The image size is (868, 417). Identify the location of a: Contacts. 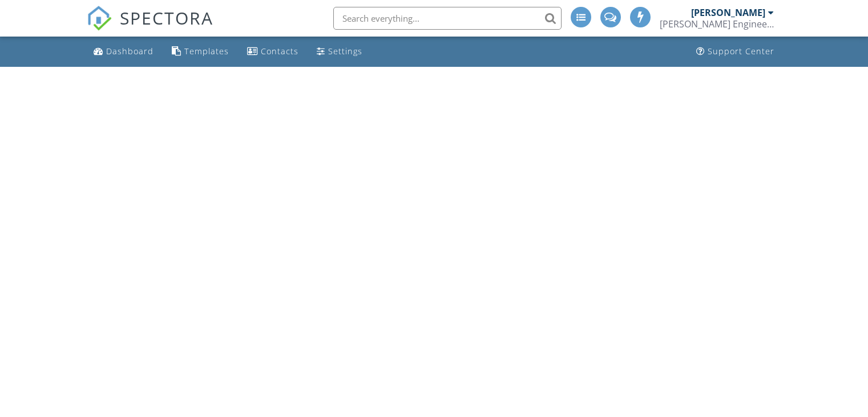
(273, 51).